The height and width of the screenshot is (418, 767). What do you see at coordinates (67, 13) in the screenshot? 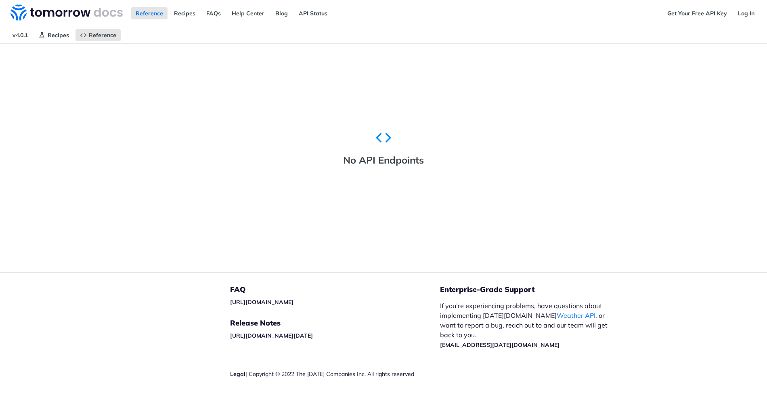
I see `img: Tomorrow.io Weather API Docs` at bounding box center [67, 13].